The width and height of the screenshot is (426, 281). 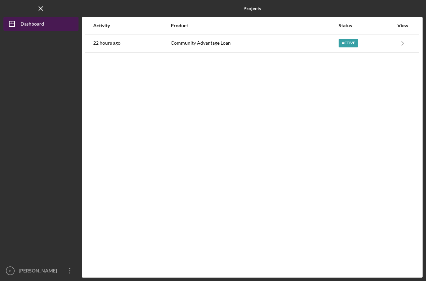 What do you see at coordinates (366, 26) in the screenshot?
I see `div: Status` at bounding box center [366, 26].